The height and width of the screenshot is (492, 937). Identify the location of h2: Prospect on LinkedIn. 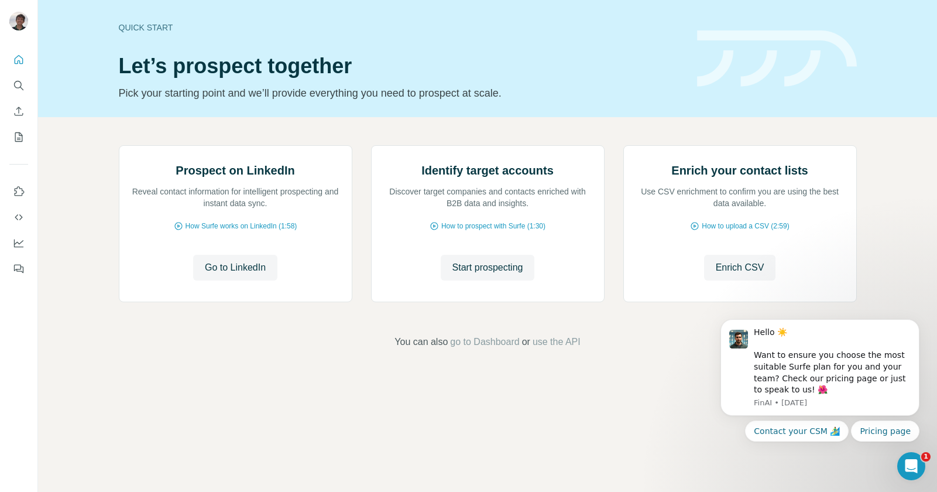
(235, 170).